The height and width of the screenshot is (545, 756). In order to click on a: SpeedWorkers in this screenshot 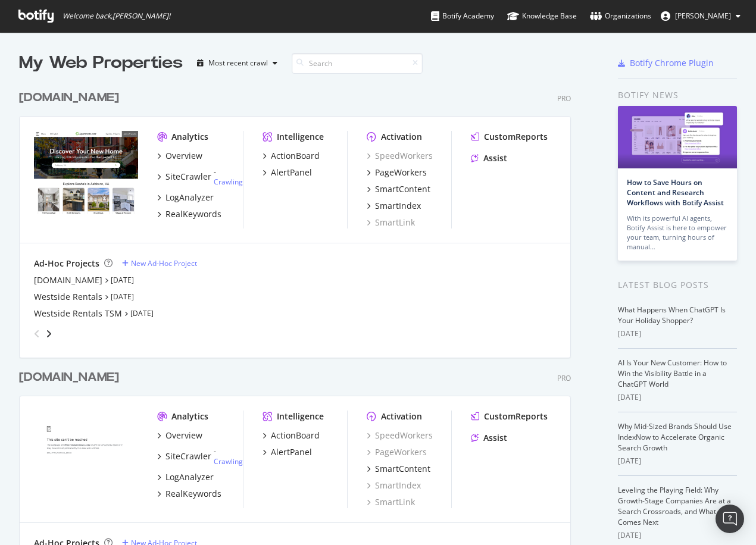, I will do `click(400, 436)`.